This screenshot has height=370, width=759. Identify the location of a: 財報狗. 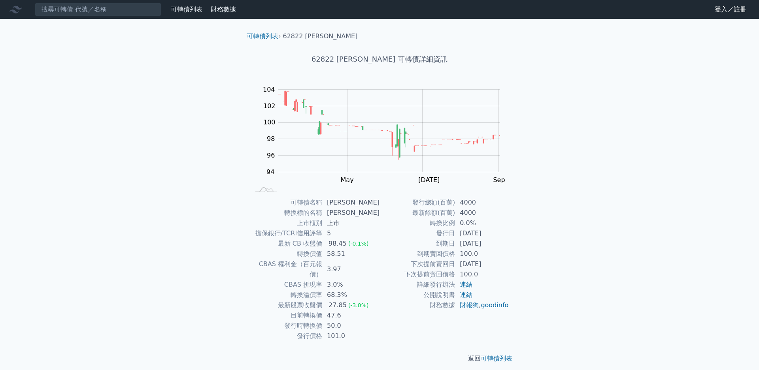
(469, 305).